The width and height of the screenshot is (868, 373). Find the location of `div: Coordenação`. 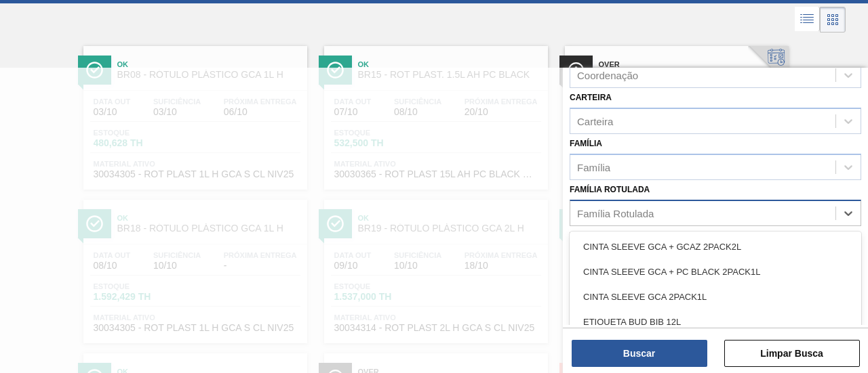

div: Coordenação is located at coordinates (608, 75).